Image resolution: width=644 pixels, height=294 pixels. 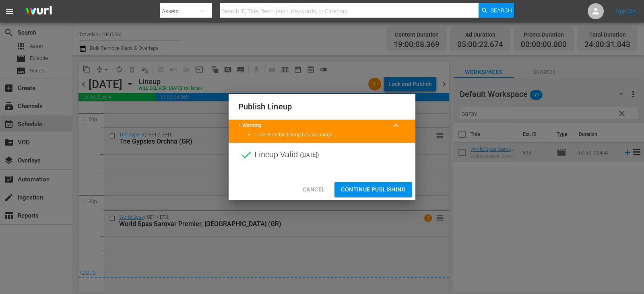 I want to click on button: keyboard_arrow_up, so click(x=396, y=125).